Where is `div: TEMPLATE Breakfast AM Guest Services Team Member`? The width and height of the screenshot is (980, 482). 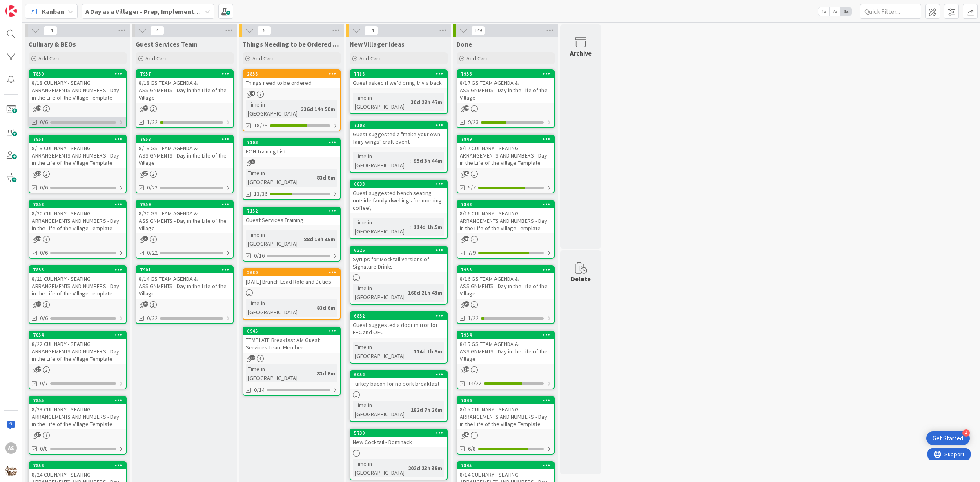 div: TEMPLATE Breakfast AM Guest Services Team Member is located at coordinates (291, 344).